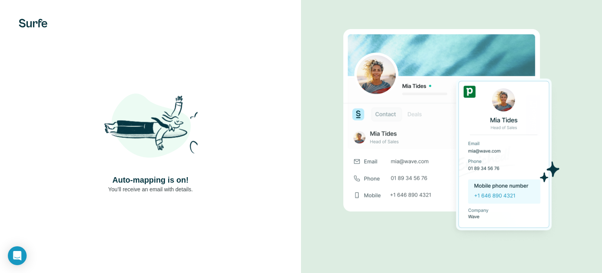 This screenshot has width=602, height=273. I want to click on p: You’ll receive an email with details., so click(151, 189).